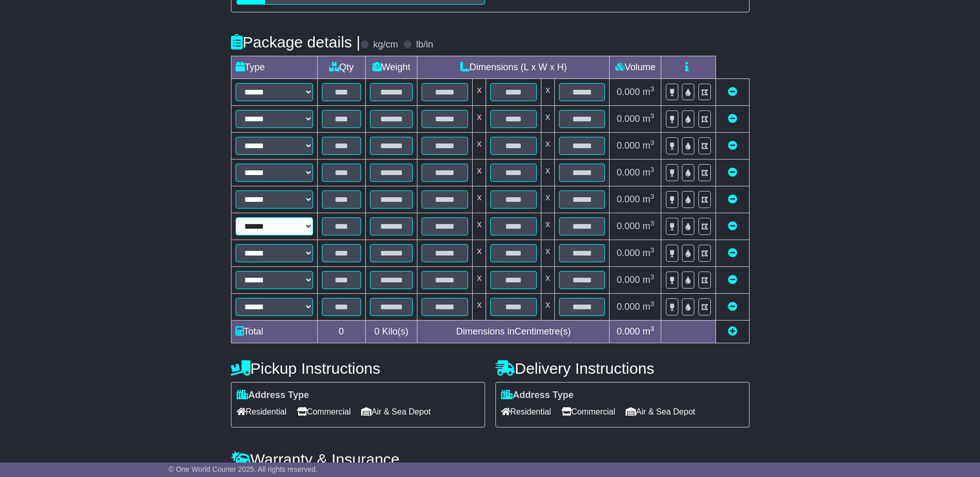  I want to click on span: © One World Courier 2025. All rights reserved., so click(243, 469).